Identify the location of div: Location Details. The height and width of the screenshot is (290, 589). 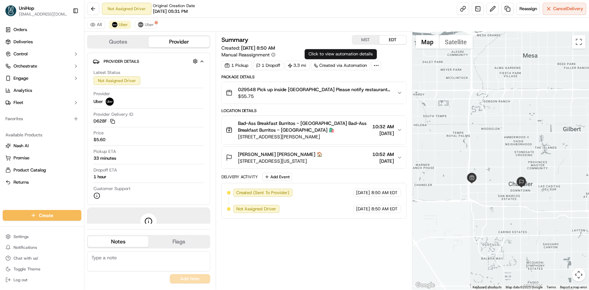
(314, 111).